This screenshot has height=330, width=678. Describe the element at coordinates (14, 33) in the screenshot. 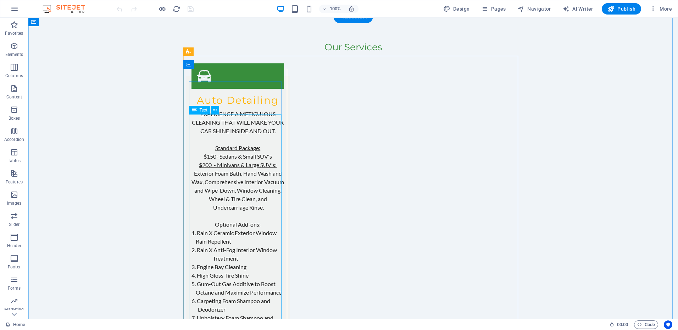

I see `p: Favorites` at that location.